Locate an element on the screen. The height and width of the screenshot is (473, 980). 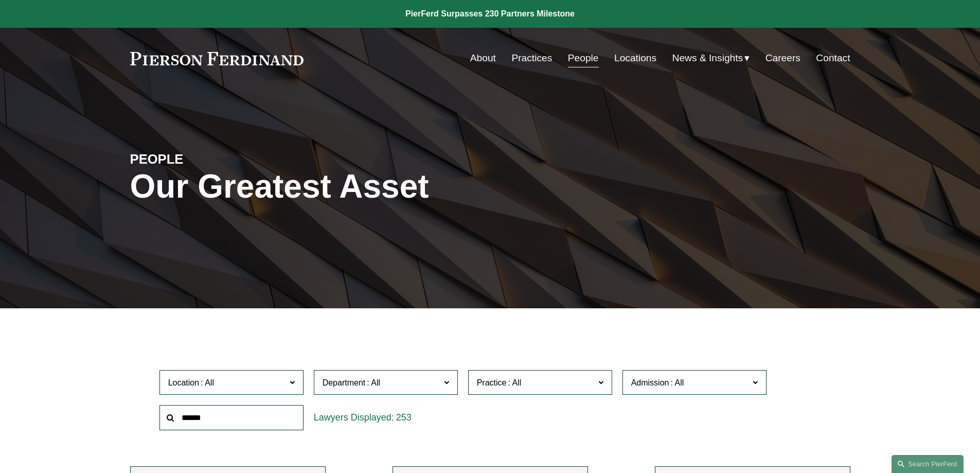
a: People is located at coordinates (584, 59).